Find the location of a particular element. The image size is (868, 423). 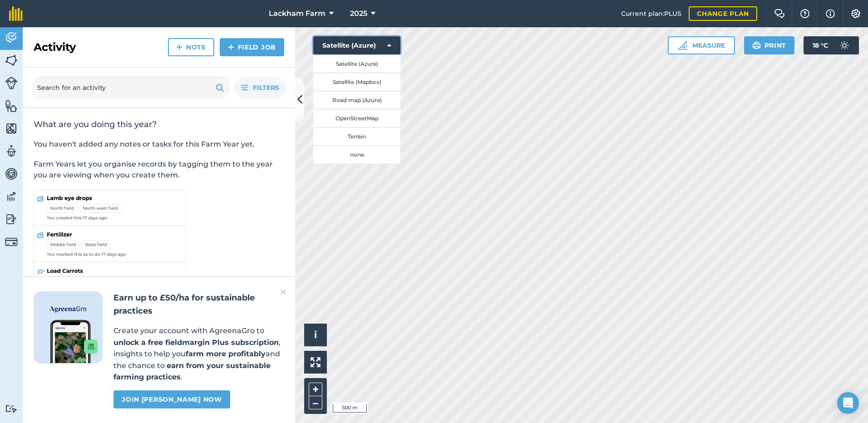

button: Filters is located at coordinates (261, 88).